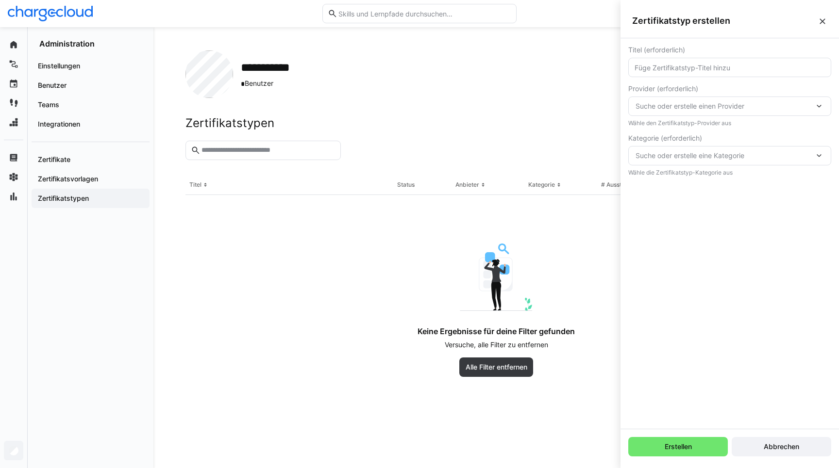 Image resolution: width=839 pixels, height=468 pixels. What do you see at coordinates (496, 367) in the screenshot?
I see `button: Alle Filter entfernen` at bounding box center [496, 367].